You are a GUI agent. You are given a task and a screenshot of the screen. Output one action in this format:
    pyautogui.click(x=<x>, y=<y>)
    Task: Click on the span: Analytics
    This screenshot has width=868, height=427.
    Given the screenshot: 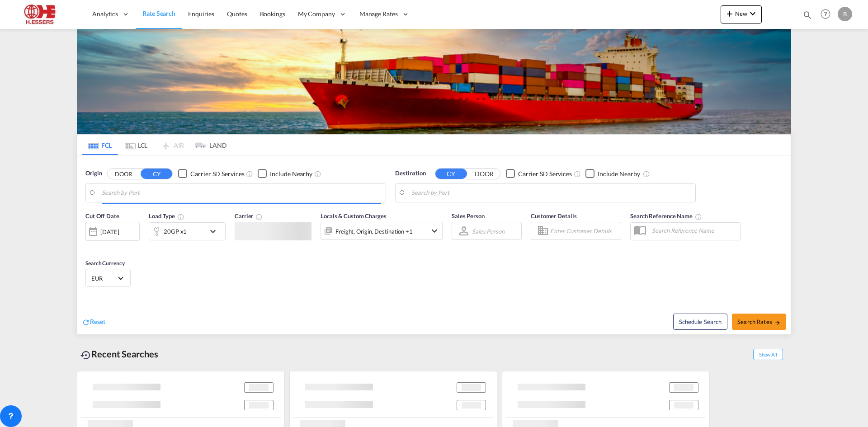 What is the action you would take?
    pyautogui.click(x=105, y=14)
    